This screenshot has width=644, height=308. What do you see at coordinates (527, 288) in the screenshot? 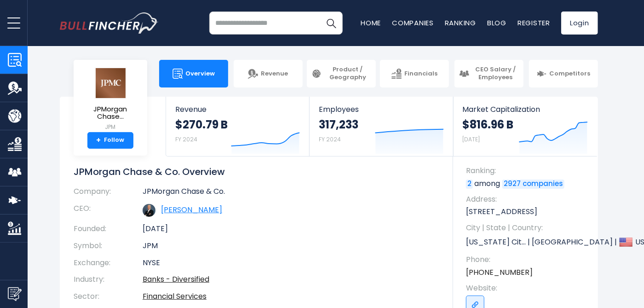
I see `span: Website:` at bounding box center [527, 288].